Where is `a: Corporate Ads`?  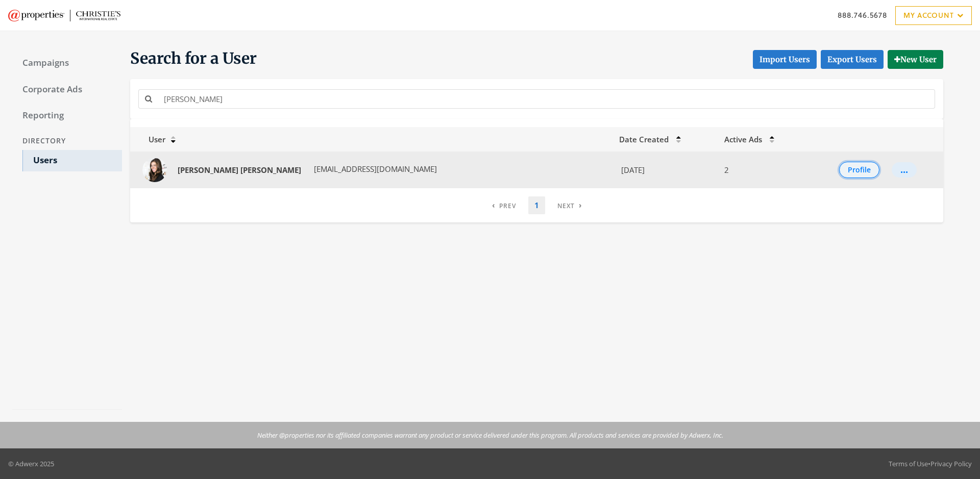 a: Corporate Ads is located at coordinates (67, 90).